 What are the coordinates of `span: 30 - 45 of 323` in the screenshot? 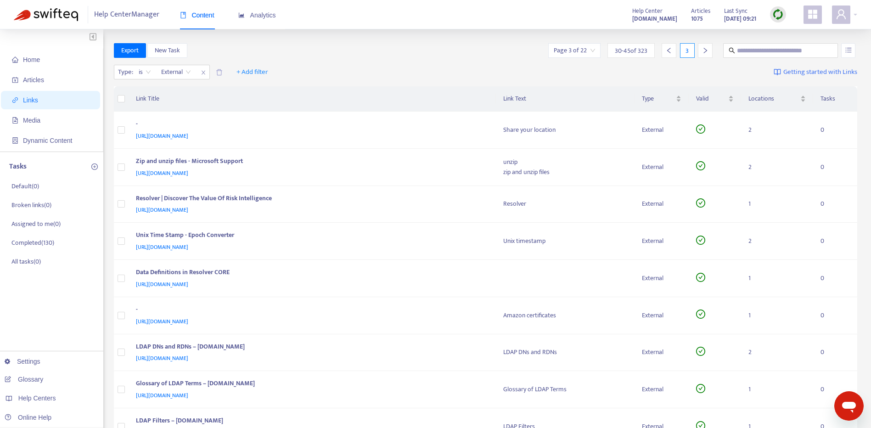 It's located at (631, 50).